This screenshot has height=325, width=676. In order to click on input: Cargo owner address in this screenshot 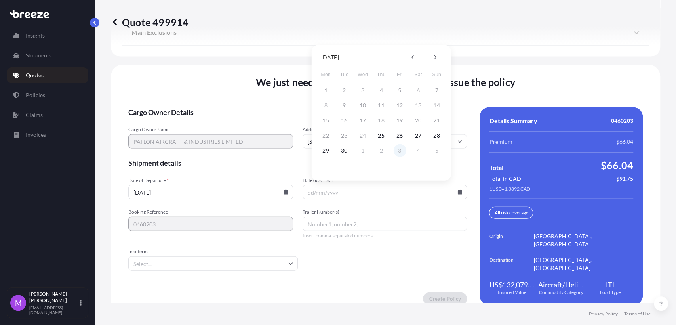, I will do `click(385, 141)`.